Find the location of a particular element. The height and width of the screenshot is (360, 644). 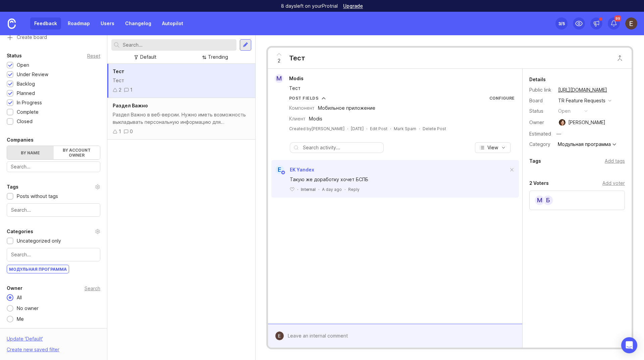

button: Post Fields is located at coordinates (307, 98).